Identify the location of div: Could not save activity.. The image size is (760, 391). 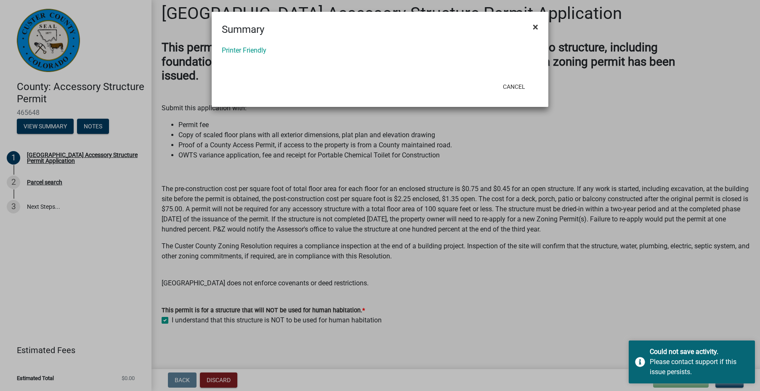
(699, 352).